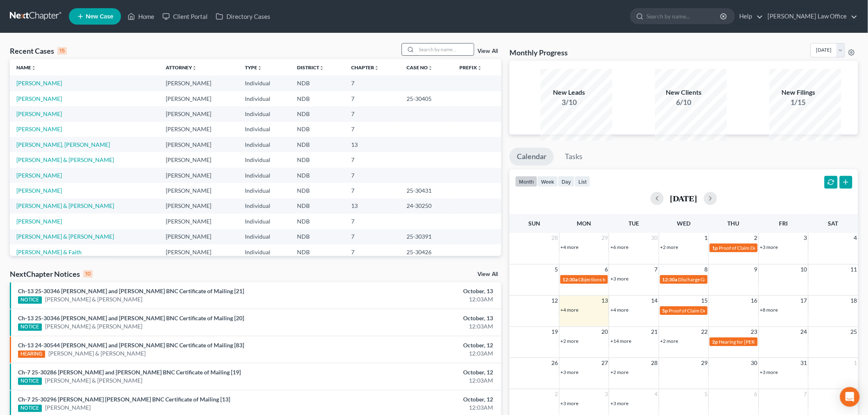 The height and width of the screenshot is (415, 868). What do you see at coordinates (427, 99) in the screenshot?
I see `td: 25-30405` at bounding box center [427, 99].